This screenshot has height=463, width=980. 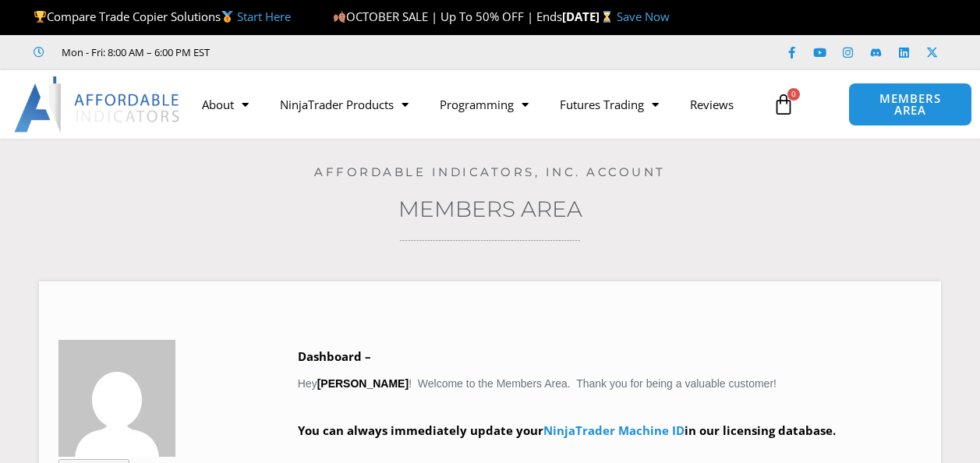 What do you see at coordinates (643, 17) in the screenshot?
I see `a: Save Now` at bounding box center [643, 17].